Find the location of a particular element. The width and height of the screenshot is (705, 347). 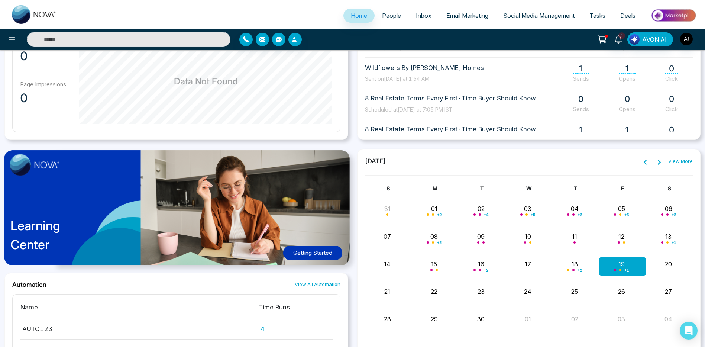

a: View More is located at coordinates (681, 161).